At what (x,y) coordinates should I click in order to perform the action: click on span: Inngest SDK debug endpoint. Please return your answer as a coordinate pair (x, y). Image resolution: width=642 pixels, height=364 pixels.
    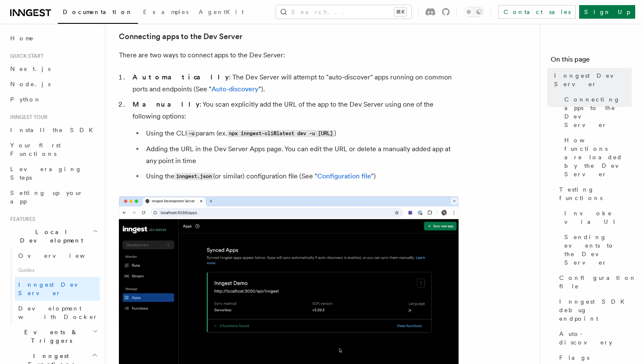
    Looking at the image, I should click on (595, 310).